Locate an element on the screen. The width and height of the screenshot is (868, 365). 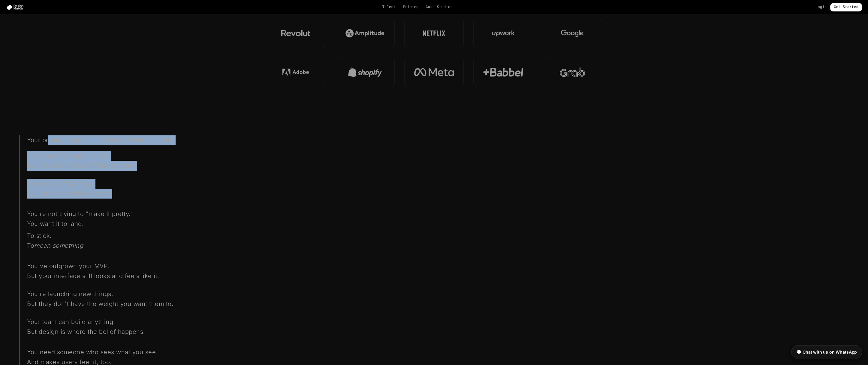
img: Upwork is located at coordinates (503, 33).